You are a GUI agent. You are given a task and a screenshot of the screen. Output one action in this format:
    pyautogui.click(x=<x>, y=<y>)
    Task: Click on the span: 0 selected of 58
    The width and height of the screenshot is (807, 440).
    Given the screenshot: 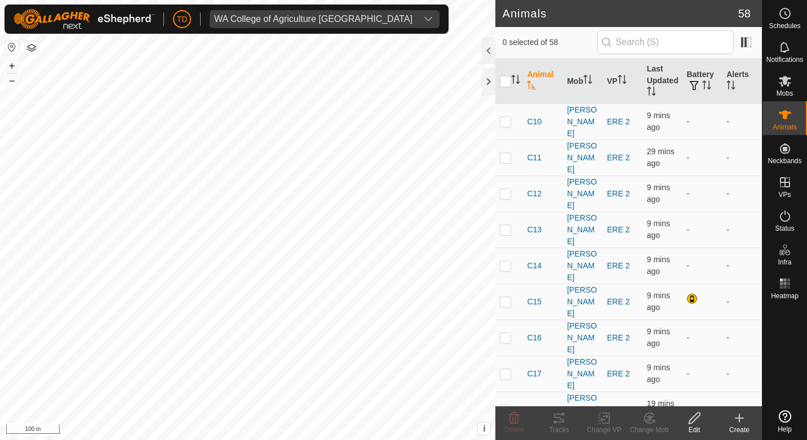 What is the action you would take?
    pyautogui.click(x=549, y=42)
    